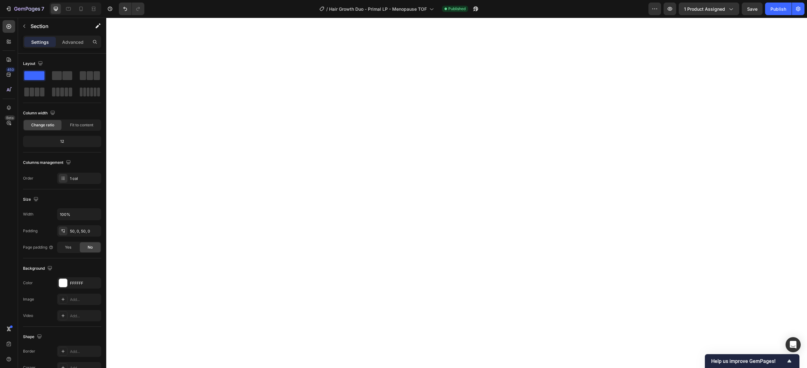 This screenshot has height=368, width=807. I want to click on div: Shape, so click(33, 337).